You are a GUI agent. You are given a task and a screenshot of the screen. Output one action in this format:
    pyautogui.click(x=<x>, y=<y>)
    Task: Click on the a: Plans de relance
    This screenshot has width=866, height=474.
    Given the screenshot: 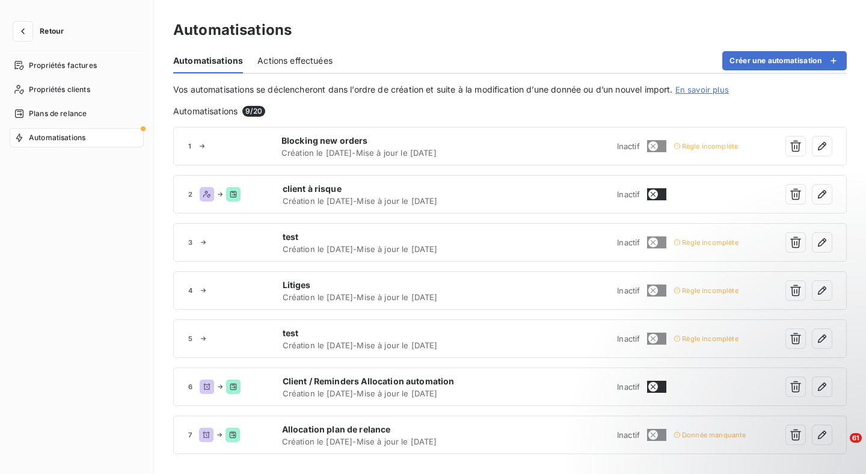 What is the action you would take?
    pyautogui.click(x=76, y=114)
    